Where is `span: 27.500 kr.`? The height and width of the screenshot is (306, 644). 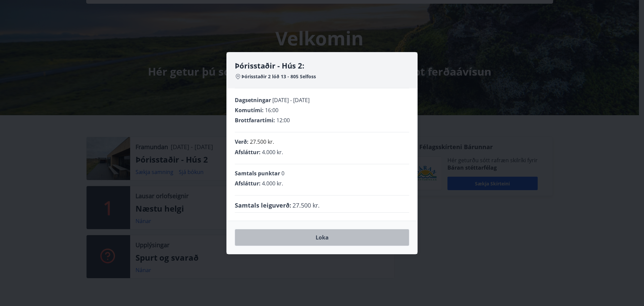 span: 27.500 kr. is located at coordinates (306, 205).